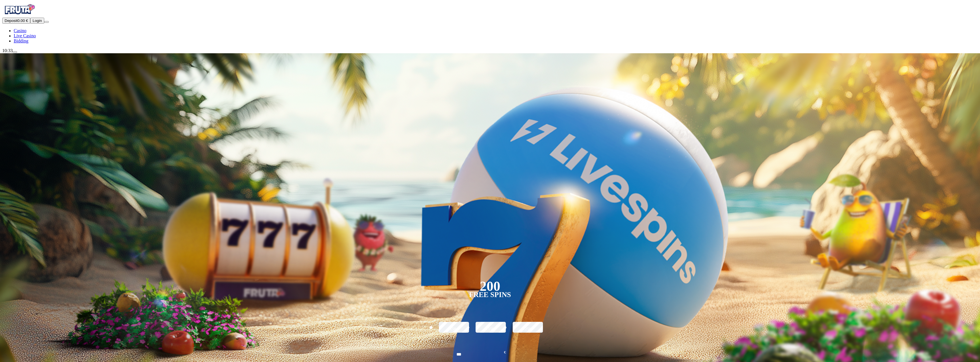 Image resolution: width=980 pixels, height=362 pixels. I want to click on a: poker chip iconLive Casino, so click(25, 36).